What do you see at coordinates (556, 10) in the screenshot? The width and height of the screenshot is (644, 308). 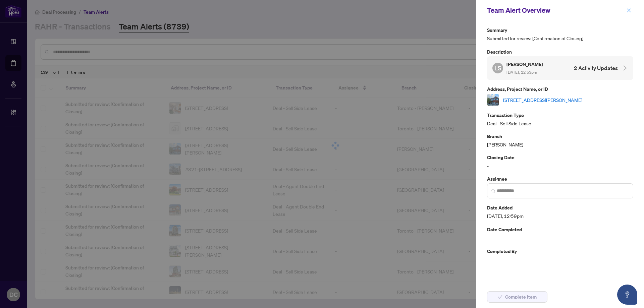 I see `div: Team Alert Overview` at bounding box center [556, 10].